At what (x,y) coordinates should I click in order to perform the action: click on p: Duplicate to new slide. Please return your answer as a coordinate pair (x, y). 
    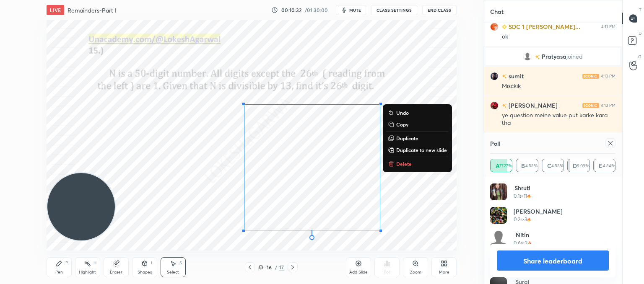
    Looking at the image, I should click on (422, 150).